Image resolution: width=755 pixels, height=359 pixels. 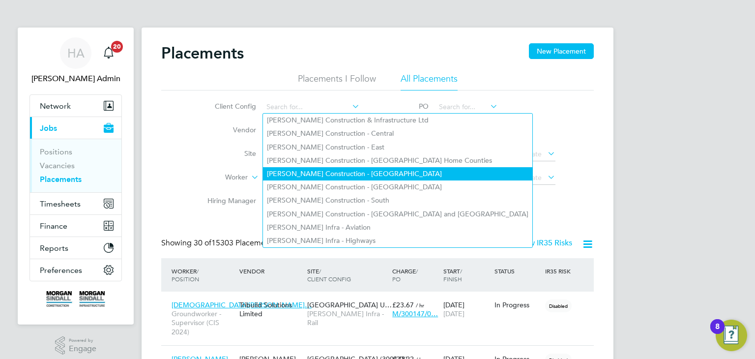 I want to click on button: Jobs, so click(x=76, y=128).